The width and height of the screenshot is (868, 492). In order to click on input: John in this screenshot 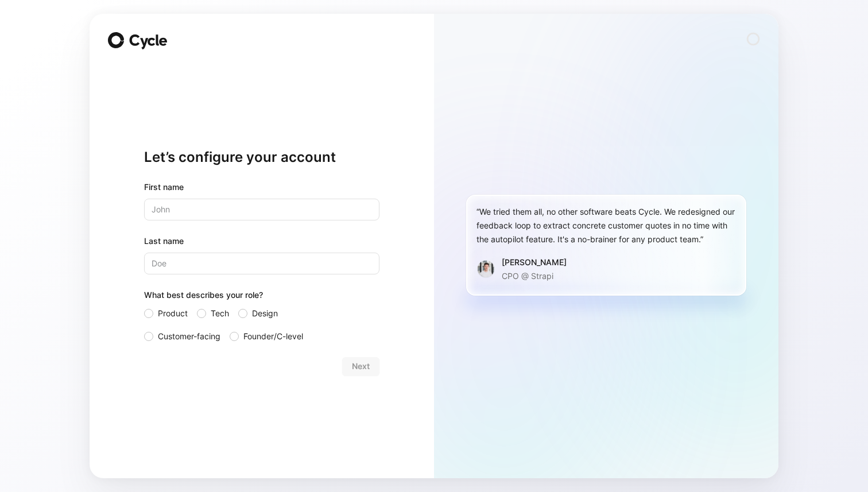, I will do `click(262, 210)`.